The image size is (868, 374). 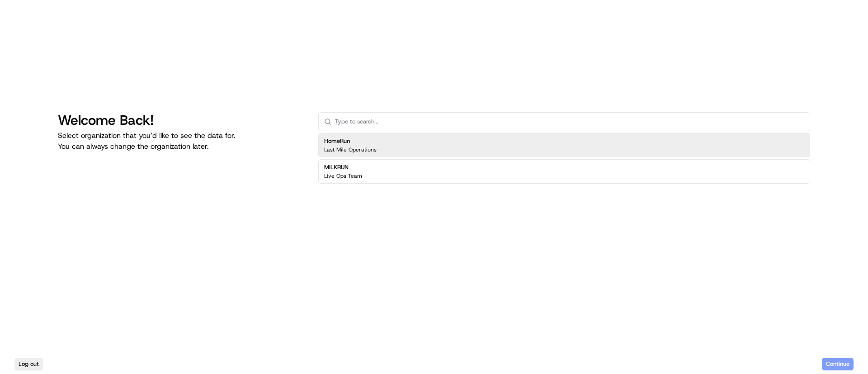 What do you see at coordinates (29, 364) in the screenshot?
I see `button: Log out` at bounding box center [29, 364].